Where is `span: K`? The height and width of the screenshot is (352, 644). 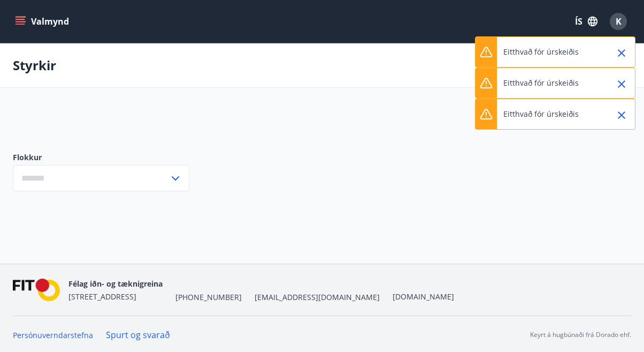
span: K is located at coordinates (618, 21).